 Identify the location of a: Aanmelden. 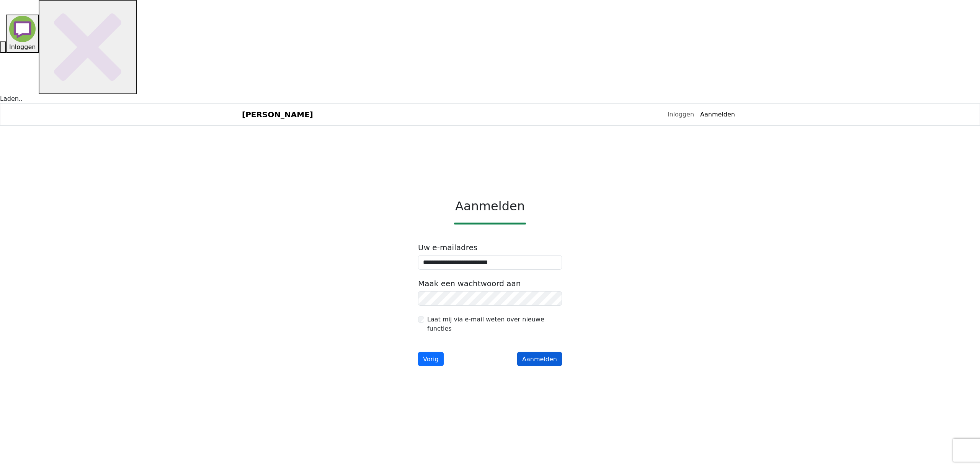
(717, 115).